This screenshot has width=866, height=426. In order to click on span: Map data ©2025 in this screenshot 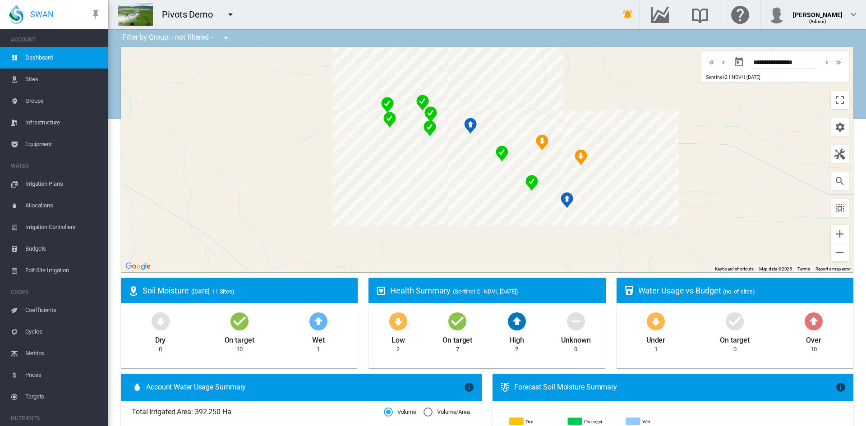, I will do `click(776, 269)`.